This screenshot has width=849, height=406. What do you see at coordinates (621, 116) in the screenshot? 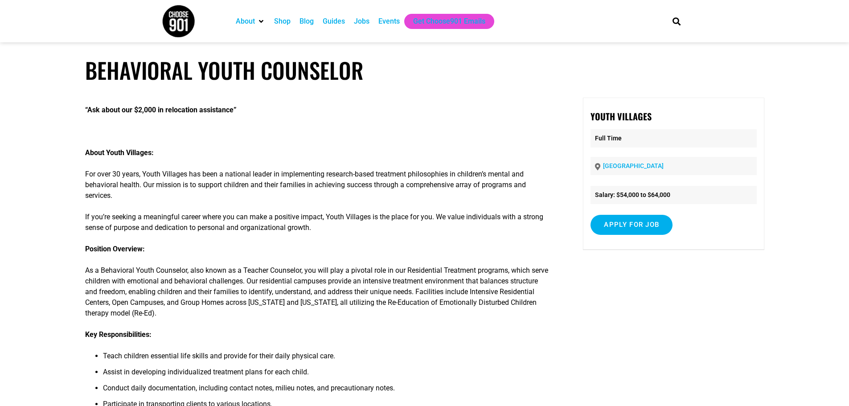
I see `strong: Youth Villages` at bounding box center [621, 116].